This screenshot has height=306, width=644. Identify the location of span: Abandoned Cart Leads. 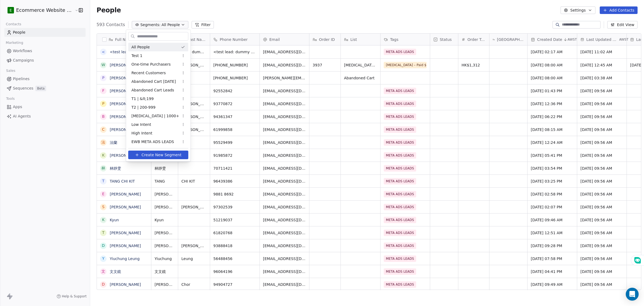
(152, 90).